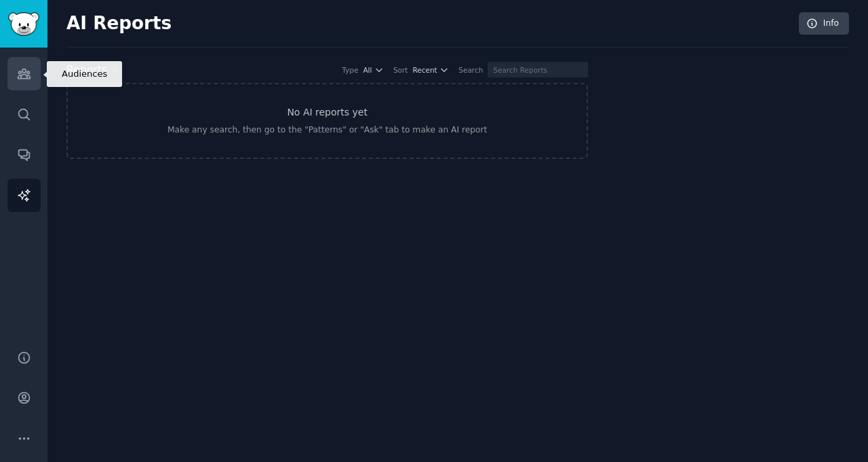 The height and width of the screenshot is (462, 868). I want to click on a: No AI reports yetMake any search, then go to the "Patterns" or "Ask" tab to make an AI report, so click(326, 121).